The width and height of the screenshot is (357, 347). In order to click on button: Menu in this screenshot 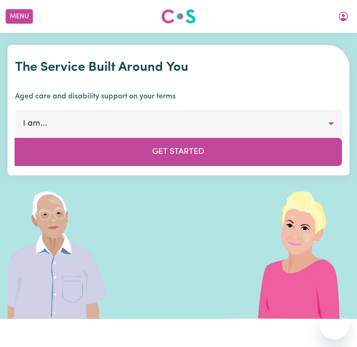, I will do `click(19, 16)`.